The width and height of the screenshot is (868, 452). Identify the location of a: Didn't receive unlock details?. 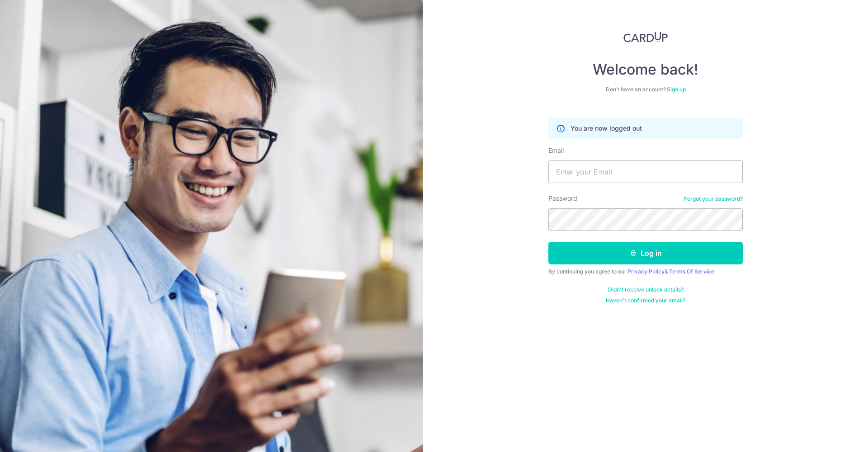
(645, 290).